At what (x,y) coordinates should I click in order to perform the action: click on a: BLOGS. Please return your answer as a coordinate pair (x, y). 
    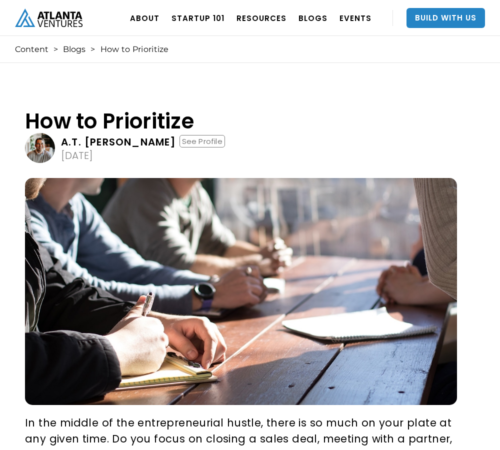
    Looking at the image, I should click on (313, 18).